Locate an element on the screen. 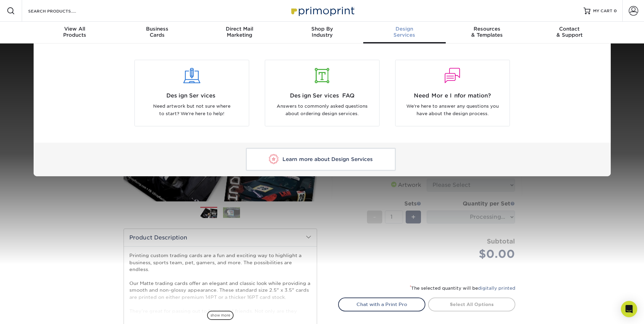 The image size is (644, 324). div: Industry is located at coordinates (322, 32).